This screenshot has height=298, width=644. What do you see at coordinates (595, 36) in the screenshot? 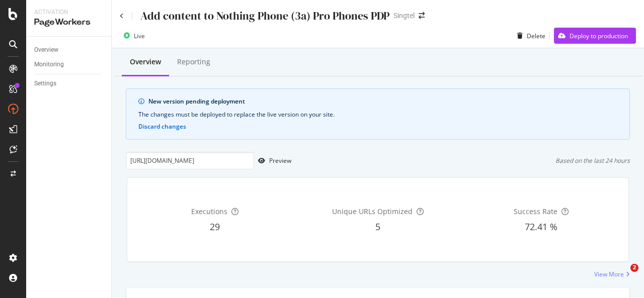
I see `button: Deploy to production` at bounding box center [595, 36].